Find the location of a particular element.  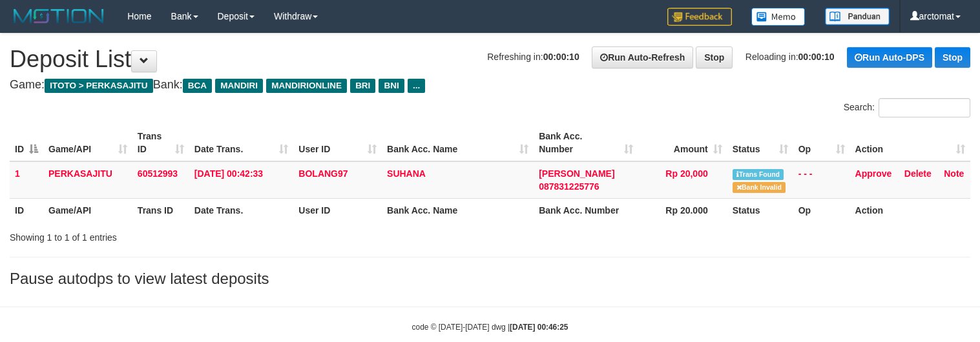

span: Similar transaction found is located at coordinates (758, 174).